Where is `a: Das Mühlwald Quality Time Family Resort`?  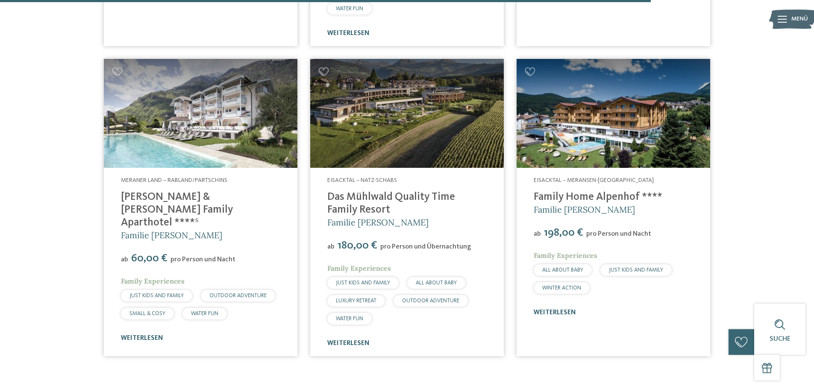
a: Das Mühlwald Quality Time Family Resort is located at coordinates (391, 203).